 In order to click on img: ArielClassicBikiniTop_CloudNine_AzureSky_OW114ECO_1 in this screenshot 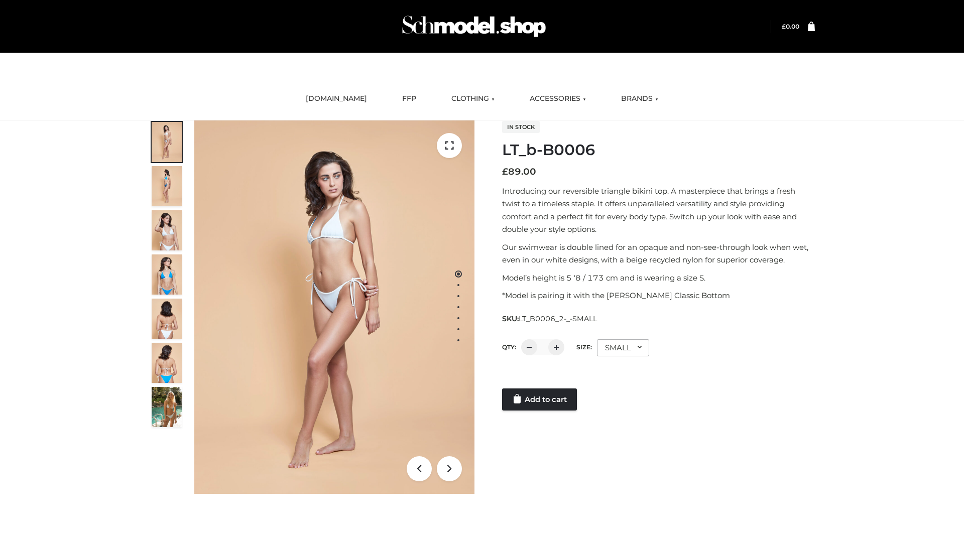, I will do `click(334, 307)`.